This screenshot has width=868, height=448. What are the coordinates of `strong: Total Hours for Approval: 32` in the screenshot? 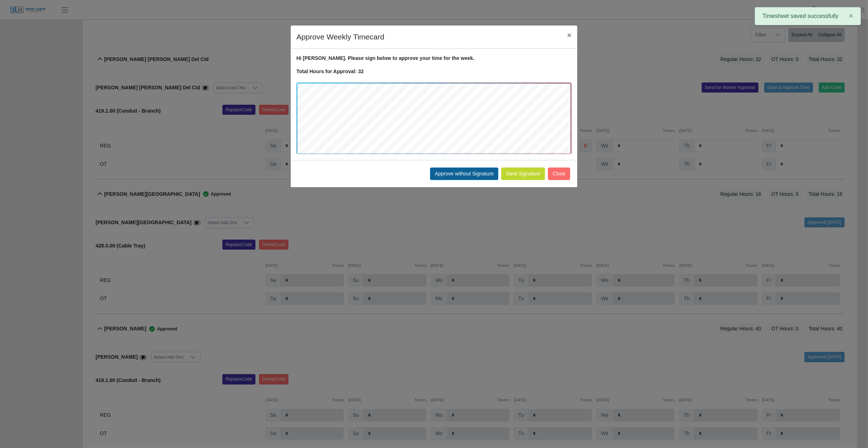 It's located at (330, 71).